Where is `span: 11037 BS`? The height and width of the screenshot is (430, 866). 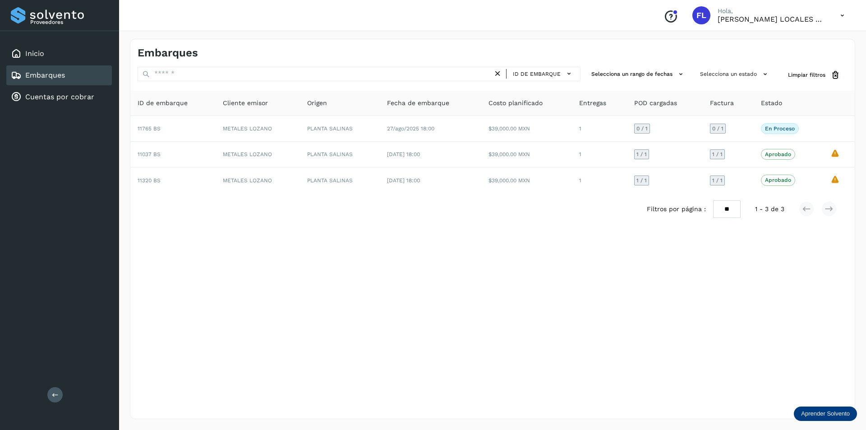
span: 11037 BS is located at coordinates (149, 154).